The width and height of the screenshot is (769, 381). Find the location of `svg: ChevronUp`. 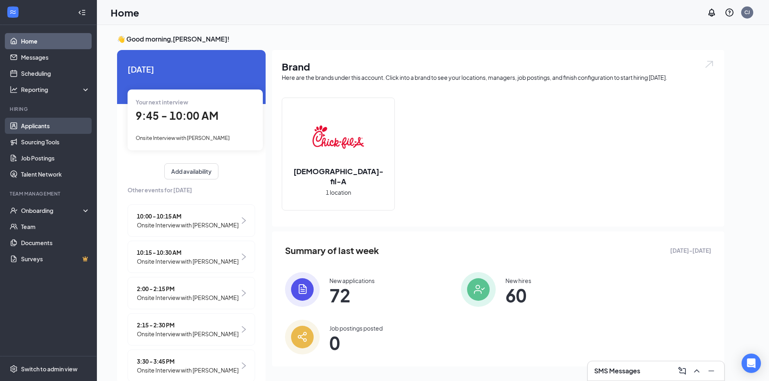

svg: ChevronUp is located at coordinates (696, 371).